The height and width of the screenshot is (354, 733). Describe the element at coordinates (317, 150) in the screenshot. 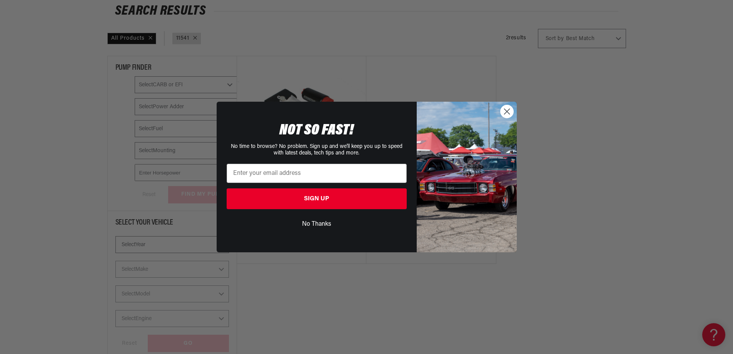

I see `span: No time to browse? No problem. Sign up and we'll keep you up to speed with latest deals, tech tip...` at that location.